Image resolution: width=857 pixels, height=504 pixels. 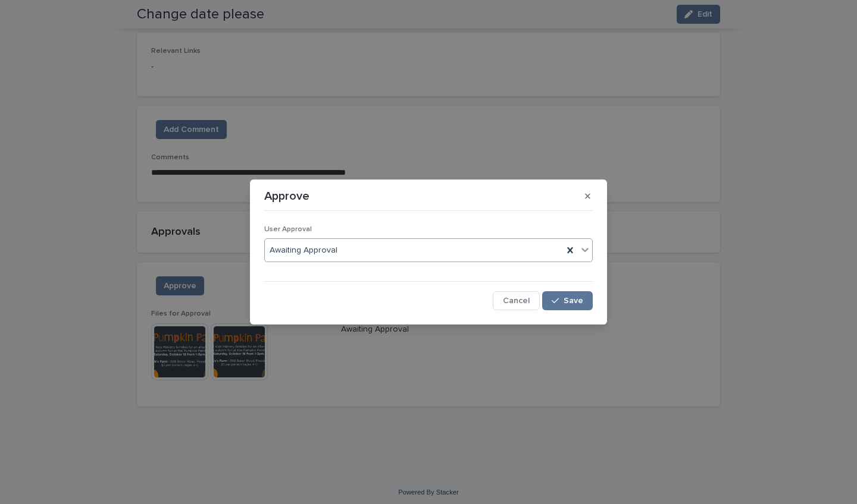 I want to click on span: Awaiting Approval, so click(x=303, y=251).